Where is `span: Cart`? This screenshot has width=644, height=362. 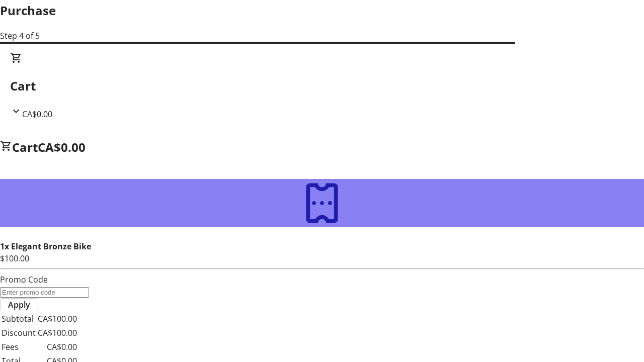
span: Cart is located at coordinates (24, 147).